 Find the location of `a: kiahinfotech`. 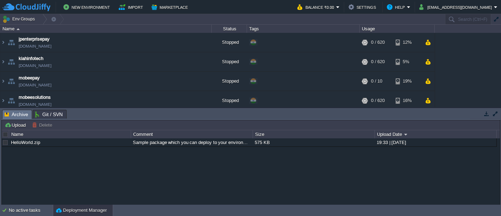

a: kiahinfotech is located at coordinates (31, 59).